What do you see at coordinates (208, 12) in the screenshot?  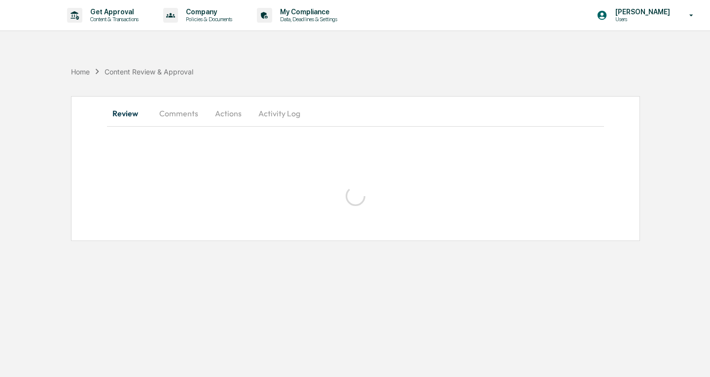 I see `p: Company` at bounding box center [208, 12].